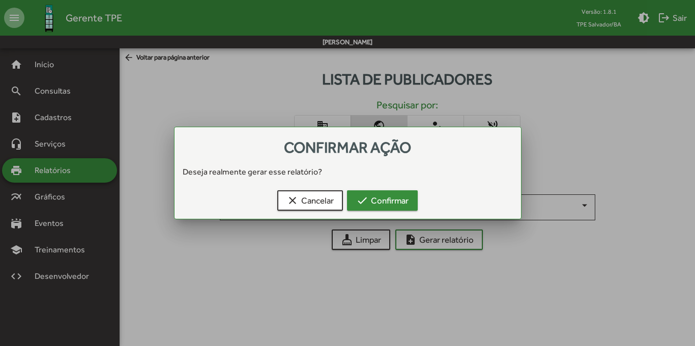  Describe the element at coordinates (382, 200) in the screenshot. I see `span: Confirmar` at that location.